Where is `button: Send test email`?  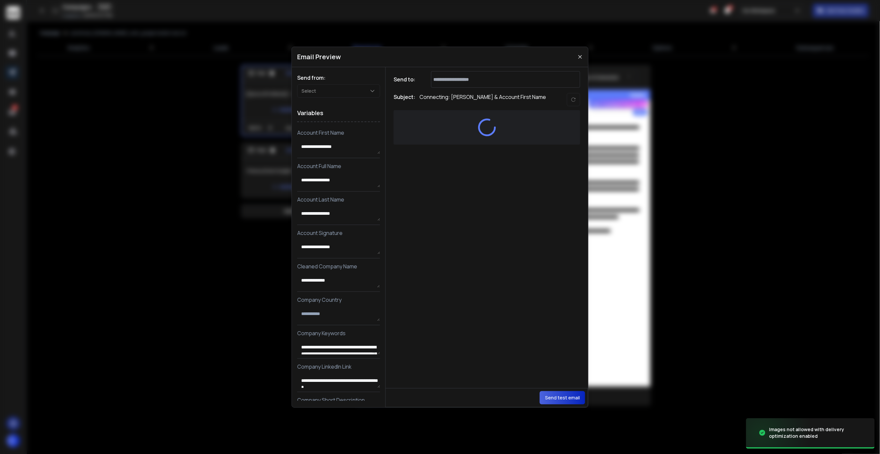
button: Send test email is located at coordinates (562, 398).